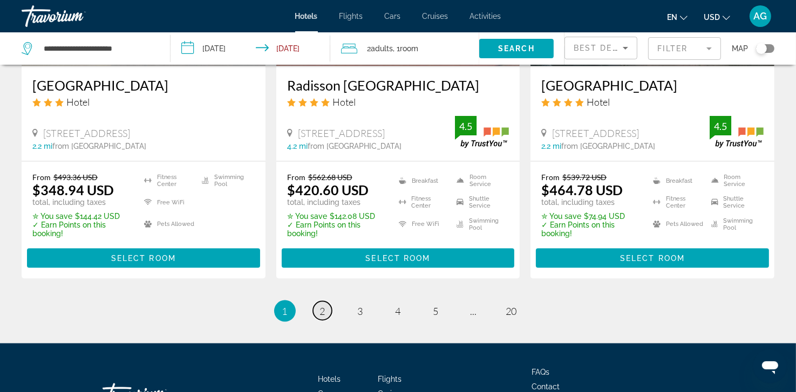 The height and width of the screenshot is (392, 796). Describe the element at coordinates (398, 311) in the screenshot. I see `span: 4` at that location.